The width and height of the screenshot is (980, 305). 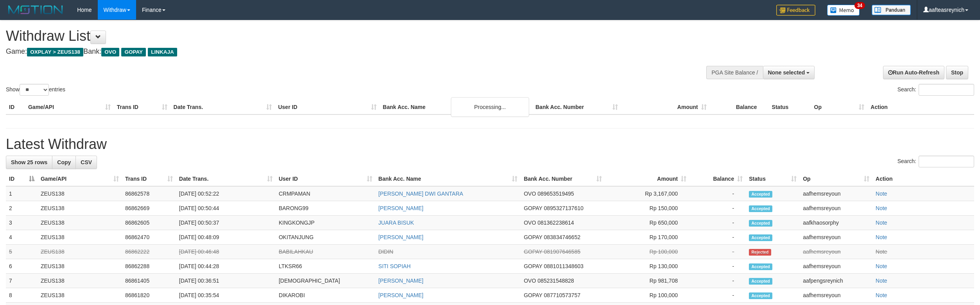 I want to click on th: Balance, so click(x=739, y=107).